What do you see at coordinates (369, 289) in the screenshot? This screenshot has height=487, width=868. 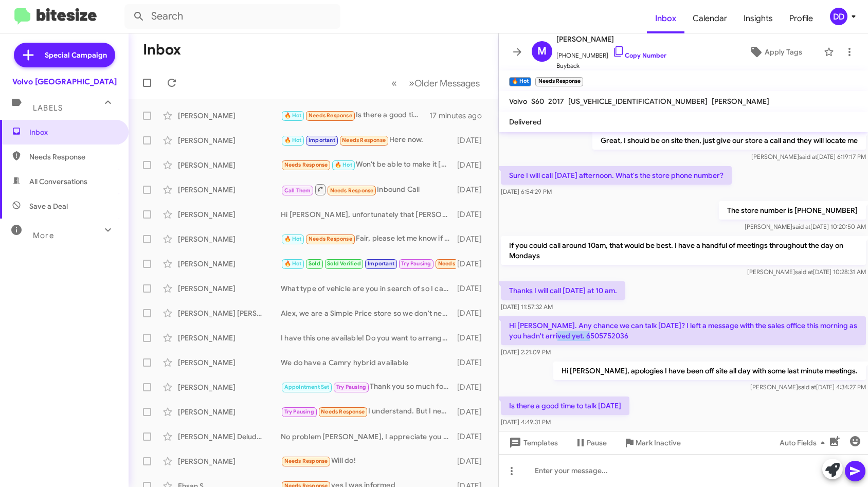 I see `div: What type of vehicle are you in search of so I can send you a relevant list?` at bounding box center [369, 289].